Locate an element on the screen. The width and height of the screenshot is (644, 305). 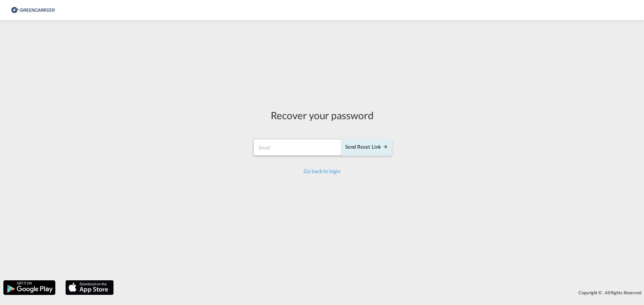
button: SEND RESET LINK is located at coordinates (367, 148).